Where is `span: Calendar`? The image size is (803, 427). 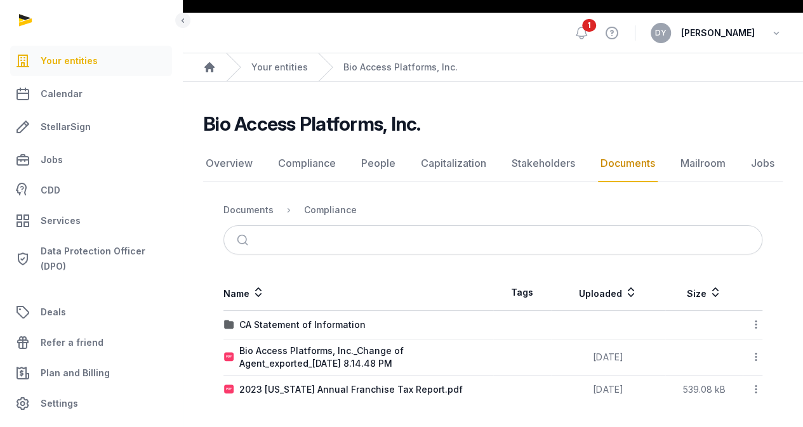
span: Calendar is located at coordinates (62, 94).